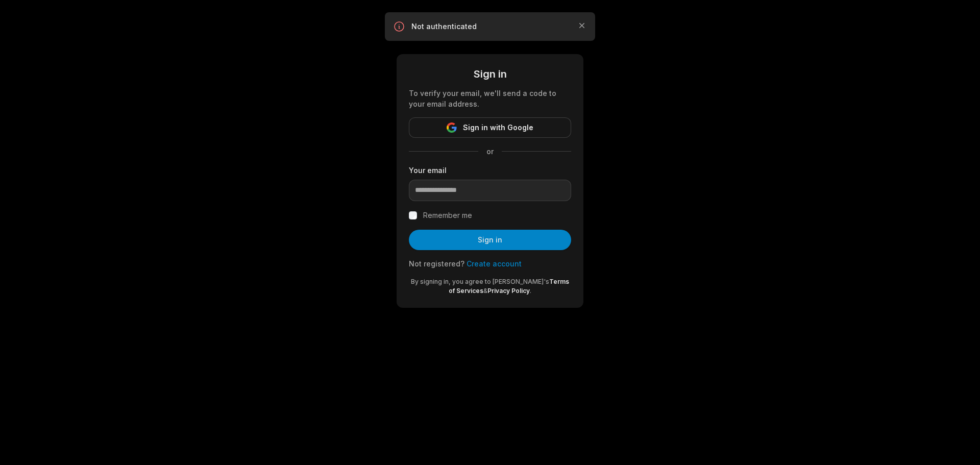  What do you see at coordinates (490, 170) in the screenshot?
I see `label: Your email` at bounding box center [490, 170].